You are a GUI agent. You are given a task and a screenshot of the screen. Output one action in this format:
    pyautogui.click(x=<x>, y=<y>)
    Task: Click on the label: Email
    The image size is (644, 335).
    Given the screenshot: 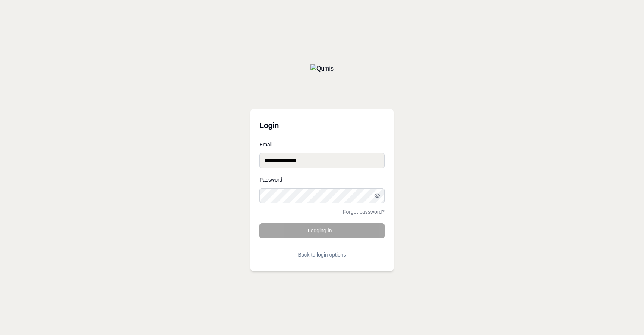 What is the action you would take?
    pyautogui.click(x=322, y=145)
    